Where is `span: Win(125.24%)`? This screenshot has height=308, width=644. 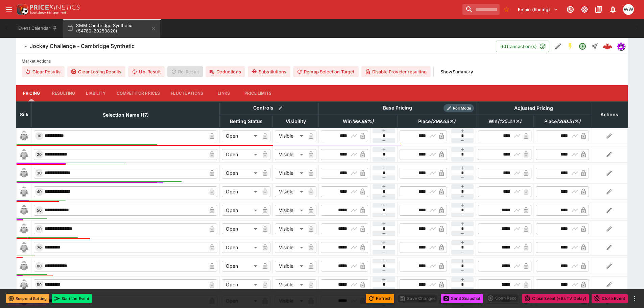
span: Win(125.24%) is located at coordinates (505, 121).